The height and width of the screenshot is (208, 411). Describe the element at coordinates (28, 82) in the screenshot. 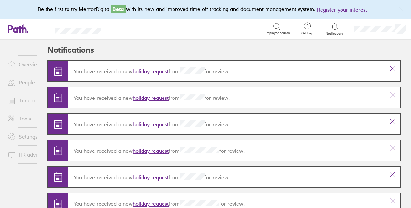

I see `a: People` at that location.